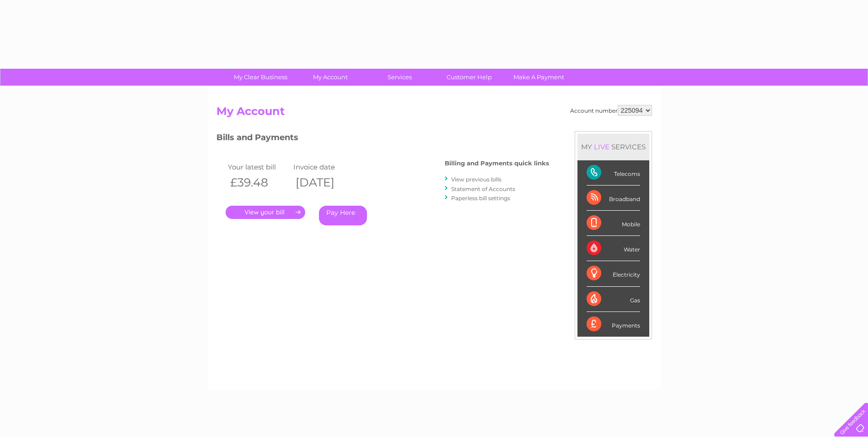 This screenshot has height=437, width=868. What do you see at coordinates (480, 198) in the screenshot?
I see `a: Paperless bill settings` at bounding box center [480, 198].